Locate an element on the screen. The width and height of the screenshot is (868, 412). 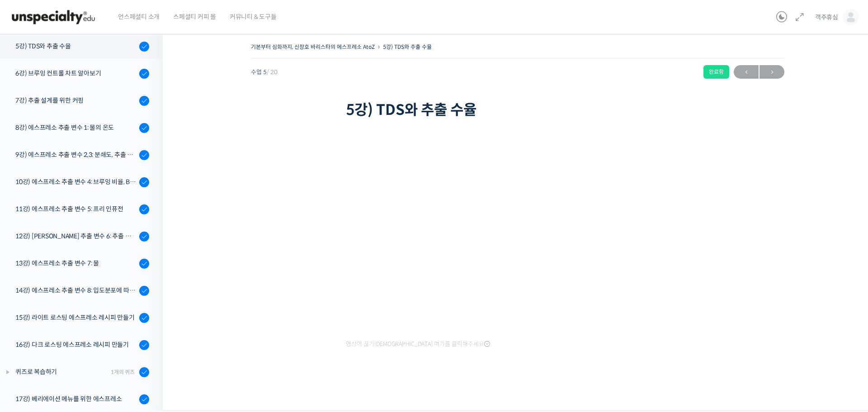
div: 9강) 에스프레소 추출 변수 2,3: 분쇄도, 추출 시간 is located at coordinates (76, 155).